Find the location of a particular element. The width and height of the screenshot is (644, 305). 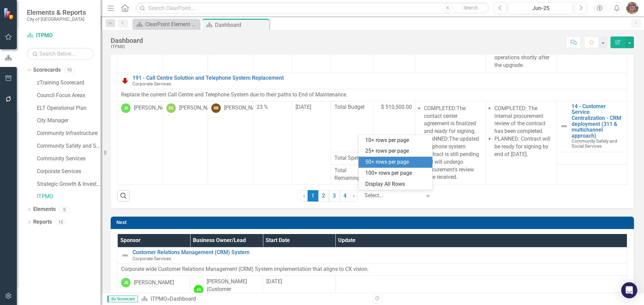

span: Total Spent is located at coordinates (352, 158).